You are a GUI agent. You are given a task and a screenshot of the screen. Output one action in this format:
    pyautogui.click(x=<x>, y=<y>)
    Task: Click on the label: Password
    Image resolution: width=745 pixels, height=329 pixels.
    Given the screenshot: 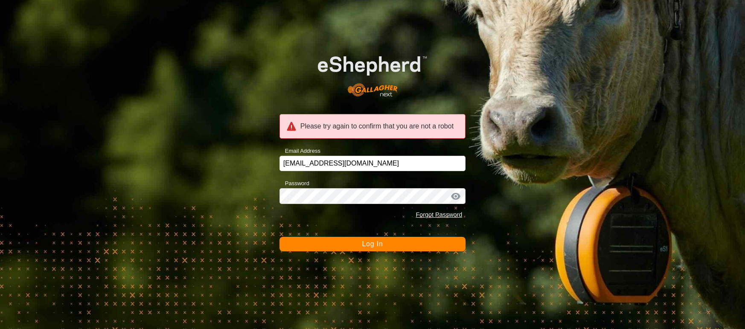 What is the action you would take?
    pyautogui.click(x=294, y=183)
    